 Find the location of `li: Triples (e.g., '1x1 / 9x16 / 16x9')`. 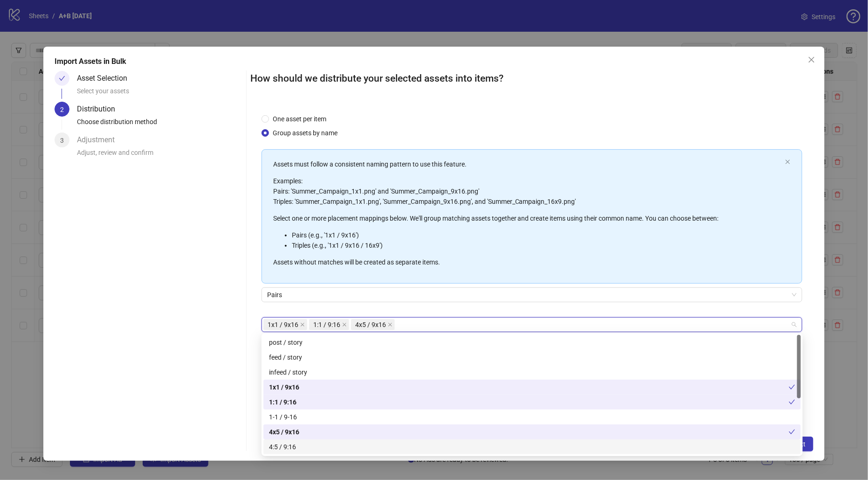

li: Triples (e.g., '1x1 / 9x16 / 16x9') is located at coordinates (537, 245).